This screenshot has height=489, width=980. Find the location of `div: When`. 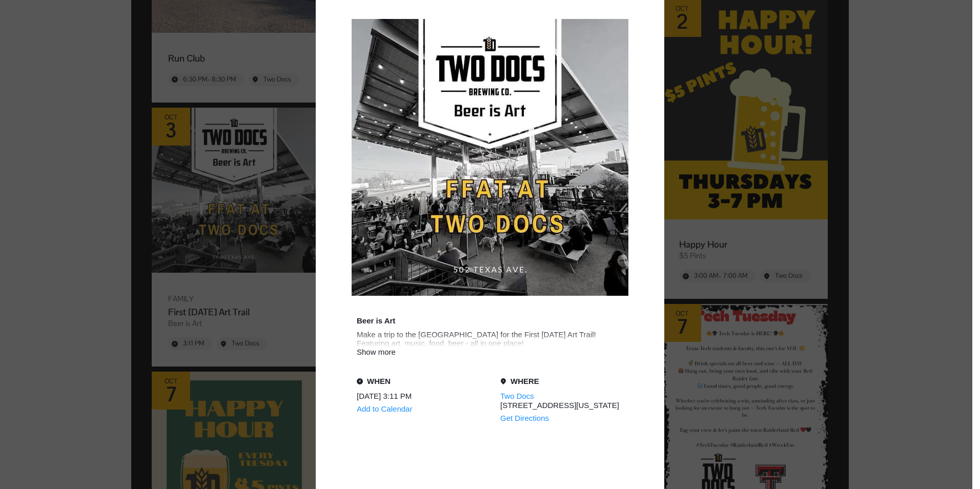

div: When is located at coordinates (379, 380).